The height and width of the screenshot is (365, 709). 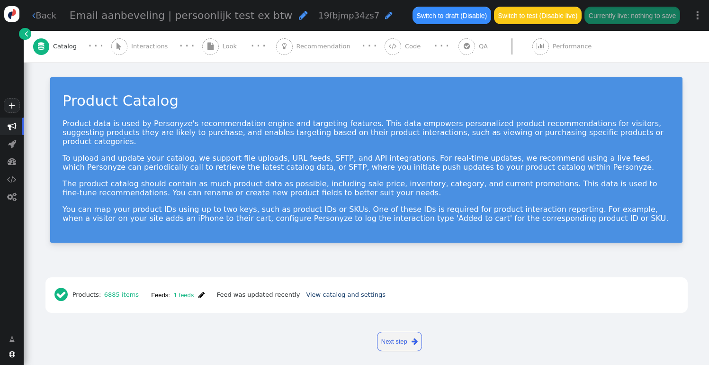 What do you see at coordinates (366, 214) in the screenshot?
I see `p: You can map your product IDs using up to two keys, such as product IDs or SKUs. One of these IDs ...` at bounding box center [366, 214].